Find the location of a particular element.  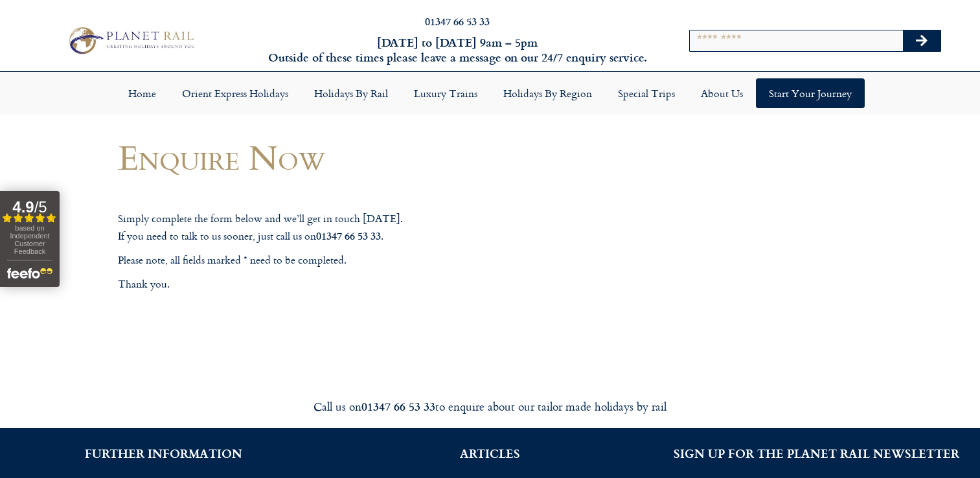

p: Please note, all fields marked * need to be completed. is located at coordinates (361, 260).